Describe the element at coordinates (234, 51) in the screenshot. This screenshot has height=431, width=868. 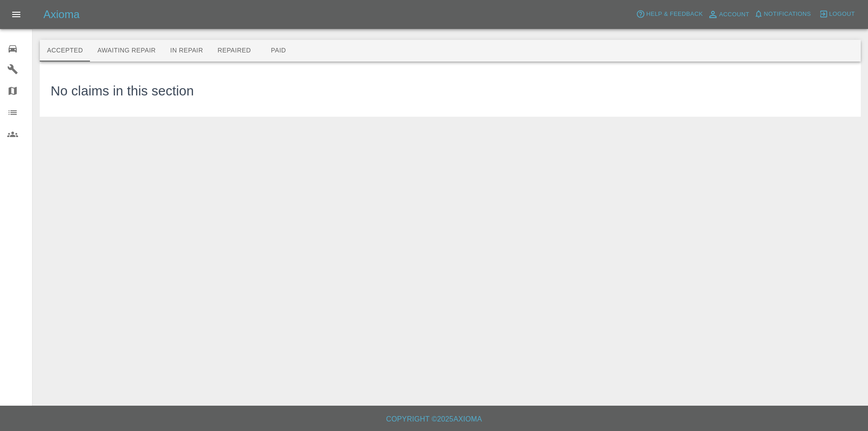
I see `button: Repaired` at that location.